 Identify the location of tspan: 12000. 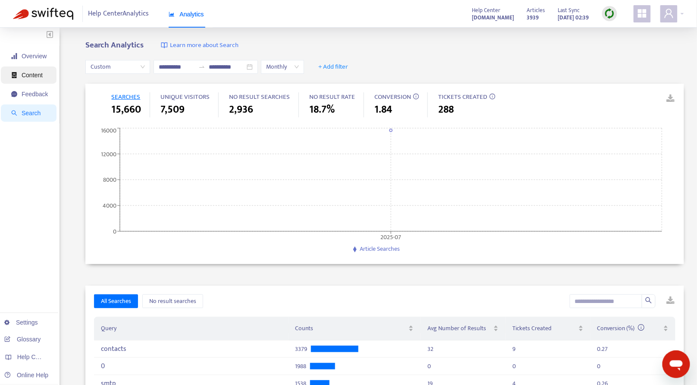
(109, 154).